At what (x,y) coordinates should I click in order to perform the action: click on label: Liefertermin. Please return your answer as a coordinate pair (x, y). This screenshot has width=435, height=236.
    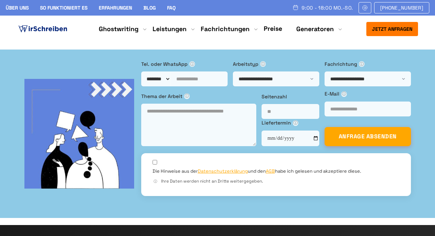
    Looking at the image, I should click on (290, 123).